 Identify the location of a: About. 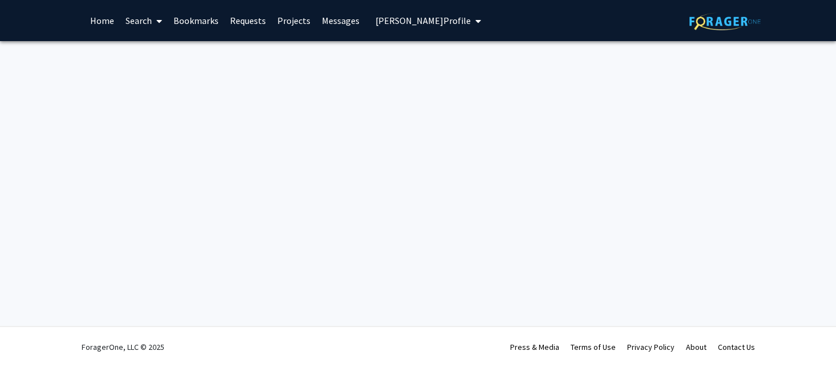
(696, 347).